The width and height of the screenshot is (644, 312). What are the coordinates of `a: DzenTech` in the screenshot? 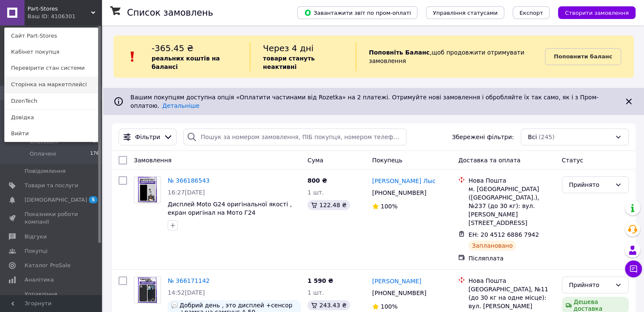 It's located at (51, 101).